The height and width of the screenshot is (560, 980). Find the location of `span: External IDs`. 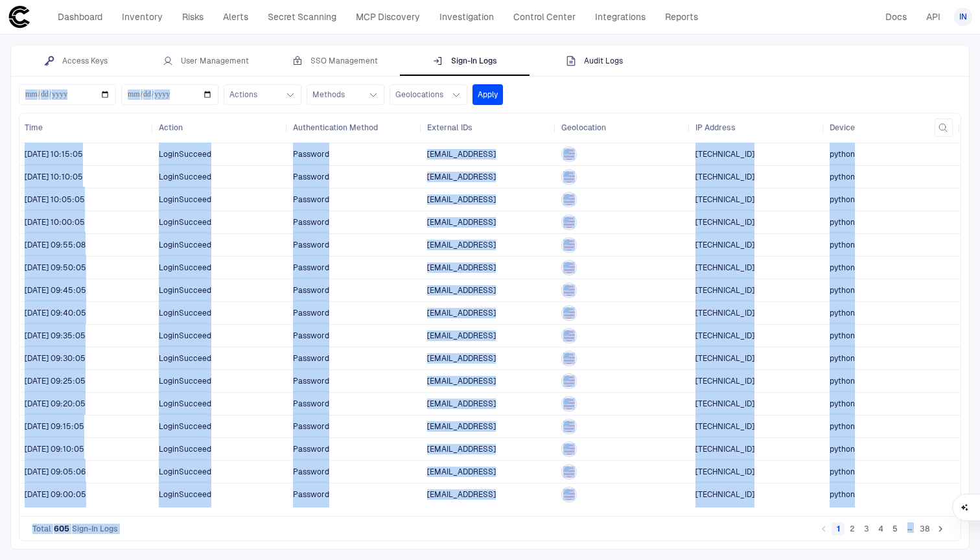

span: External IDs is located at coordinates (450, 128).